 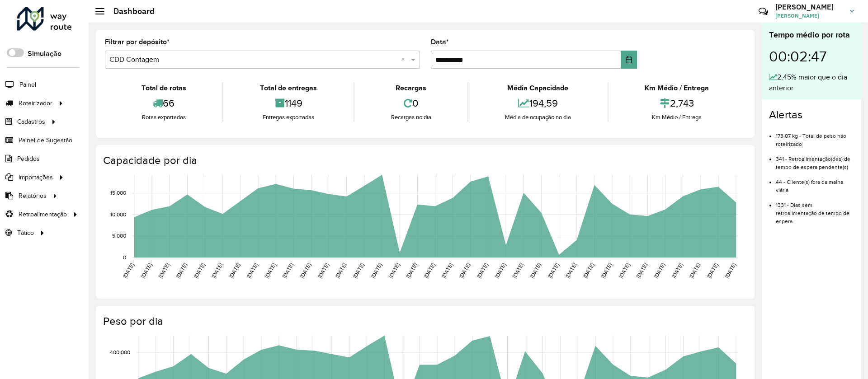 What do you see at coordinates (405, 59) in the screenshot?
I see `span: Clear all` at bounding box center [405, 59].